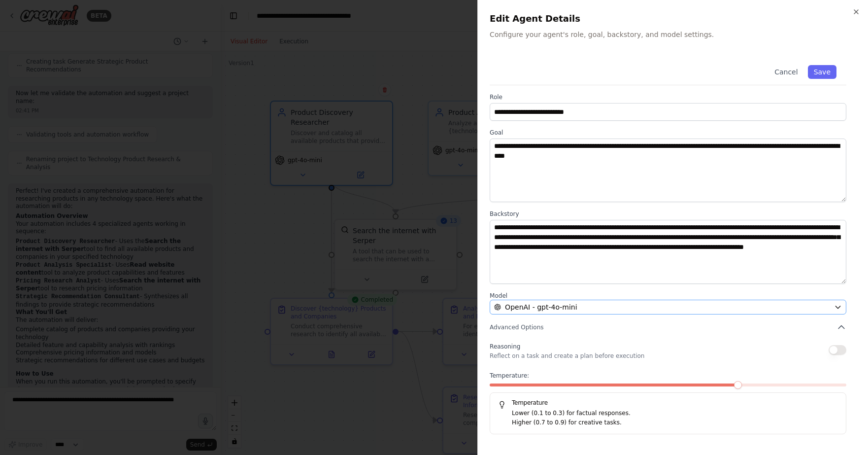 This screenshot has height=455, width=868. Describe the element at coordinates (668, 327) in the screenshot. I see `button: Advanced Options` at that location.